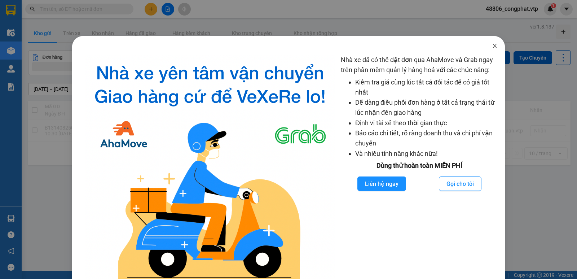 This screenshot has height=279, width=577. I want to click on div: Dùng thử hoàn toàn MIỄN PHÍ, so click(419, 166).